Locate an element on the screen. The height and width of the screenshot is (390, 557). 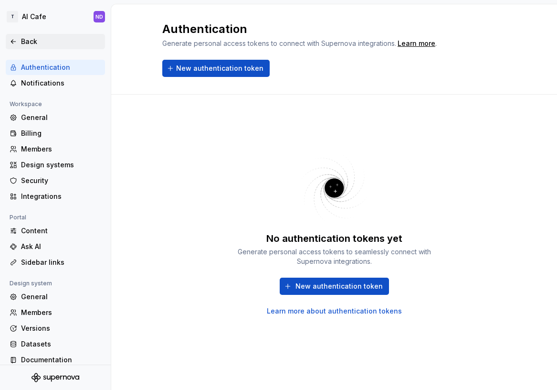
div: Integrations is located at coordinates (61, 196).